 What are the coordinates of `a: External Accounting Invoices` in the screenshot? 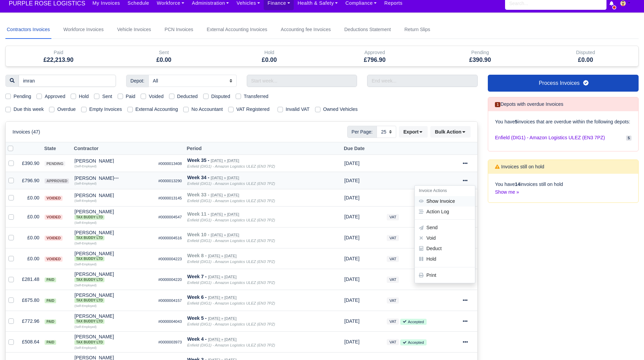 It's located at (237, 30).